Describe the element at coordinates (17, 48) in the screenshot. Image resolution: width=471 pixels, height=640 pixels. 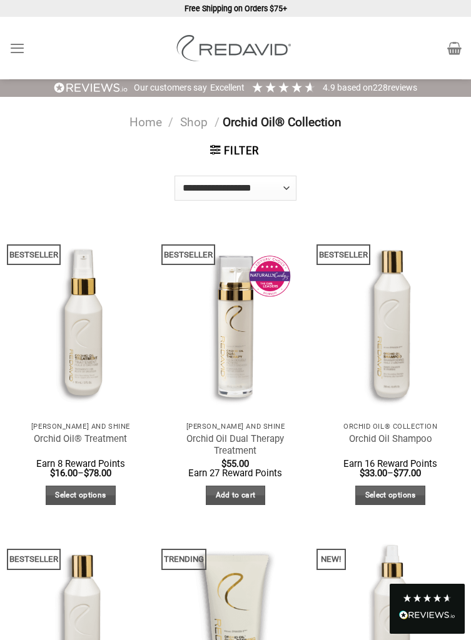
I see `a: Menu` at that location.